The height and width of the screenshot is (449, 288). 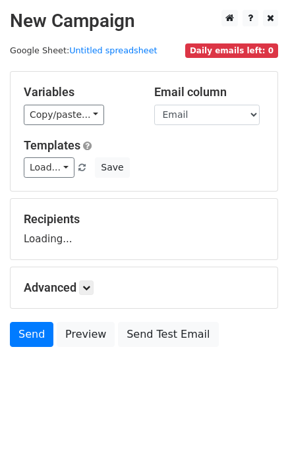 I want to click on small: Google Sheet:, so click(x=84, y=50).